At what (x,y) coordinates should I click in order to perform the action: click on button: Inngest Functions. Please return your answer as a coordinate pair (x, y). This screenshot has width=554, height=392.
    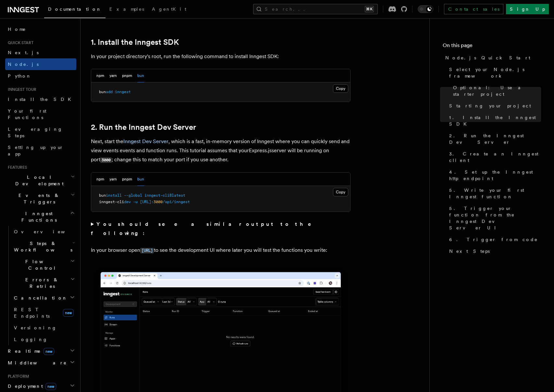
    Looking at the image, I should click on (41, 217).